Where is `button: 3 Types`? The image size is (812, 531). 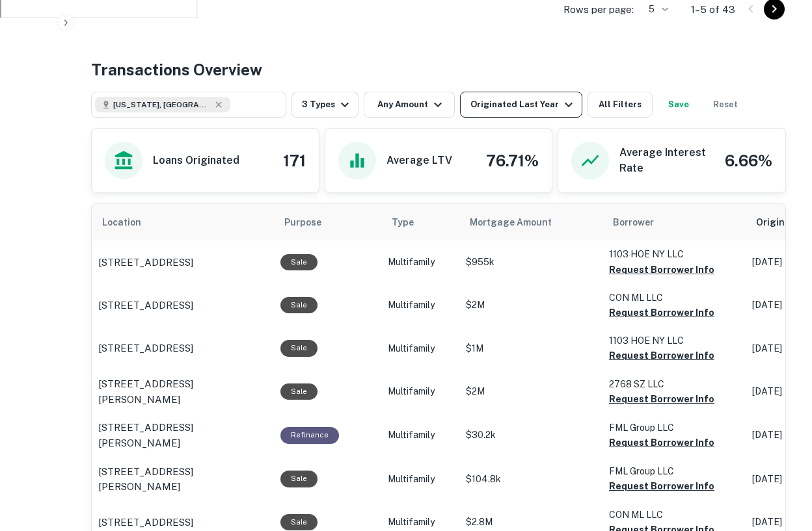 button: 3 Types is located at coordinates (325, 105).